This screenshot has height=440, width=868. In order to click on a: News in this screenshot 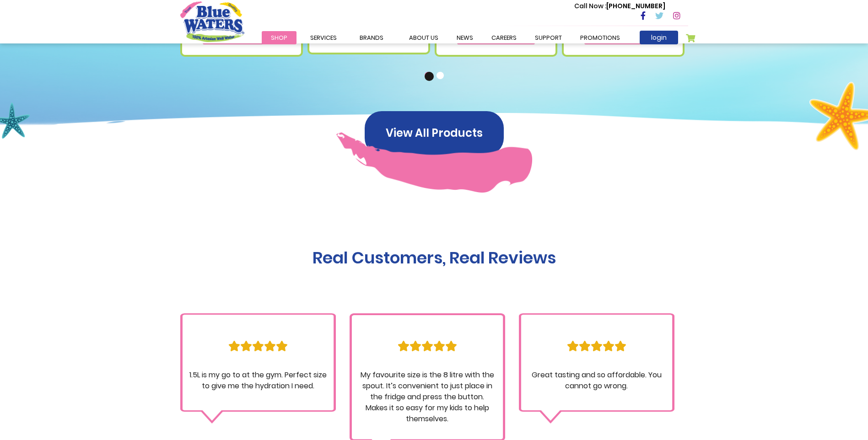, I will do `click(465, 38)`.